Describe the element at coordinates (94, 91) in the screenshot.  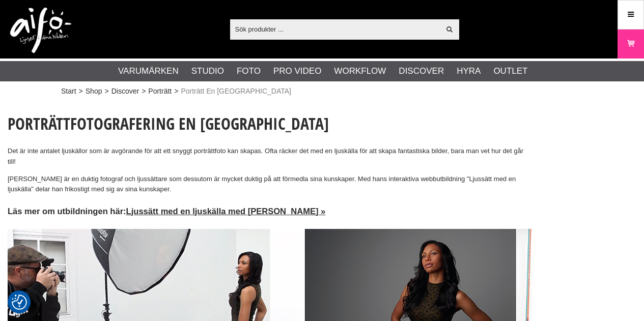
I see `a: Shop` at that location.